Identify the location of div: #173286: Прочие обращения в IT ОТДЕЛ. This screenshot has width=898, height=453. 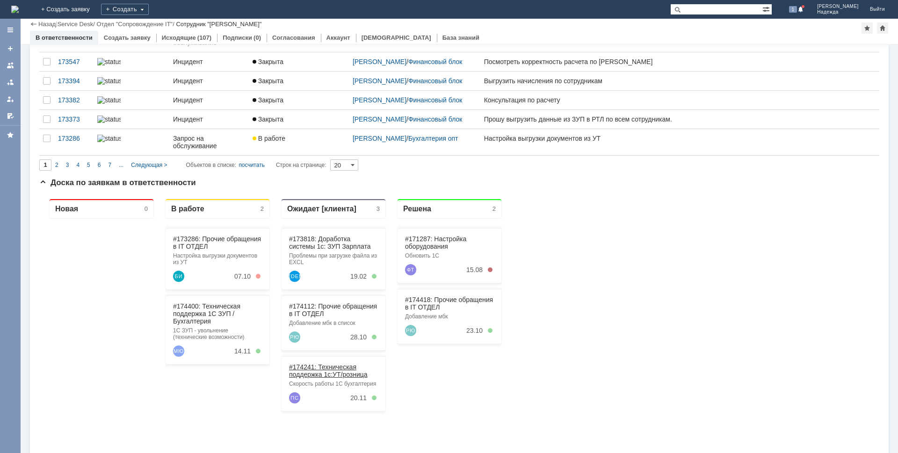
(178, 51).